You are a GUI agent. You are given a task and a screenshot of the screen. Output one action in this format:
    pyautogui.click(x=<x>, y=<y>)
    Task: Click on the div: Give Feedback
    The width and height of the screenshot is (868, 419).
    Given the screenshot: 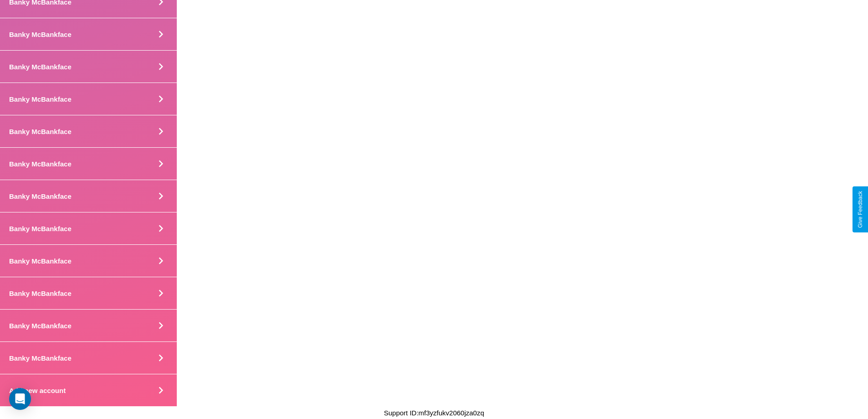 What is the action you would take?
    pyautogui.click(x=860, y=209)
    